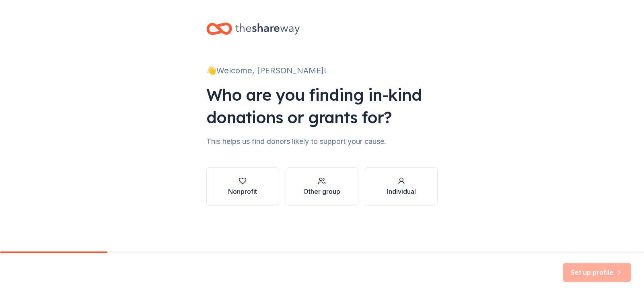 The height and width of the screenshot is (295, 644). Describe the element at coordinates (242, 186) in the screenshot. I see `button: Nonprofit` at that location.